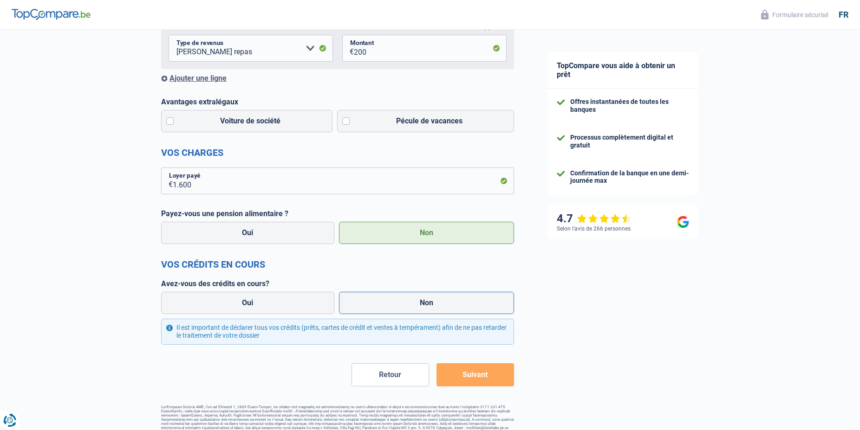 This screenshot has height=430, width=860. Describe the element at coordinates (623, 70) in the screenshot. I see `div: TopCompare vous aide à obtenir un prêt` at that location.